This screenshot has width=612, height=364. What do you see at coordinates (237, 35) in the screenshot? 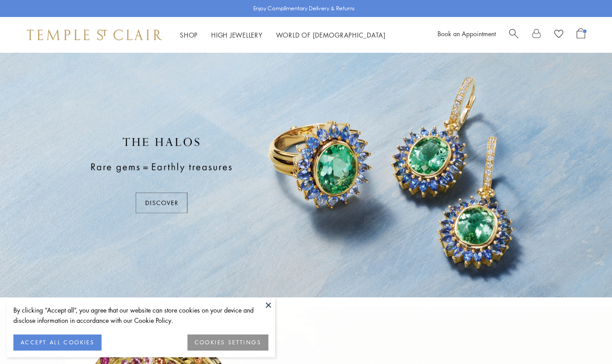
I see `a: High JewelleryHigh Jewellery` at bounding box center [237, 35].